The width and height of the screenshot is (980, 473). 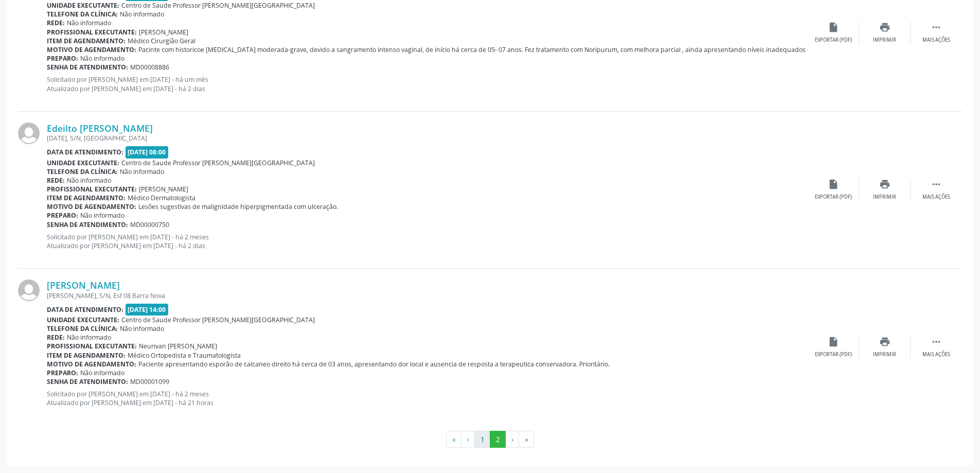 What do you see at coordinates (150, 381) in the screenshot?
I see `span: MD00001099` at bounding box center [150, 381].